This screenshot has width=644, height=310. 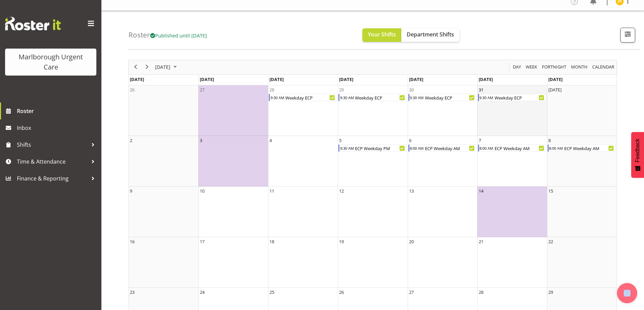 What do you see at coordinates (341, 242) in the screenshot?
I see `div: 19` at bounding box center [341, 242].